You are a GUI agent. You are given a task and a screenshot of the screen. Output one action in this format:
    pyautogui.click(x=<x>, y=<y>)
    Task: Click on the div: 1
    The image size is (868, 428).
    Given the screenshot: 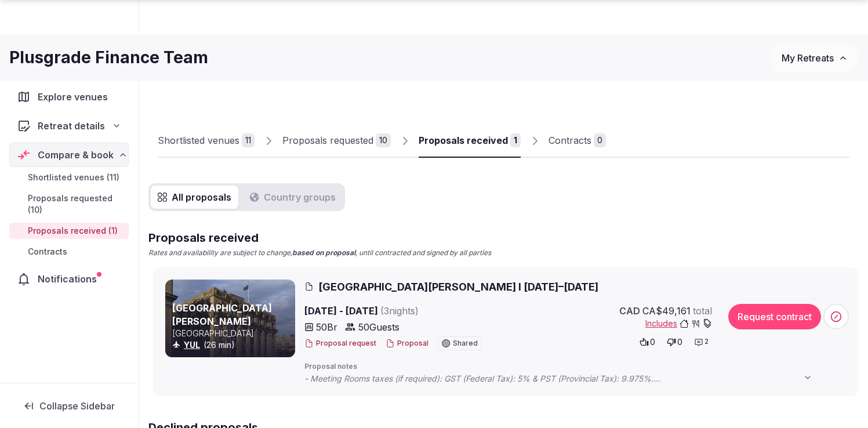 What is the action you would take?
    pyautogui.click(x=515, y=141)
    